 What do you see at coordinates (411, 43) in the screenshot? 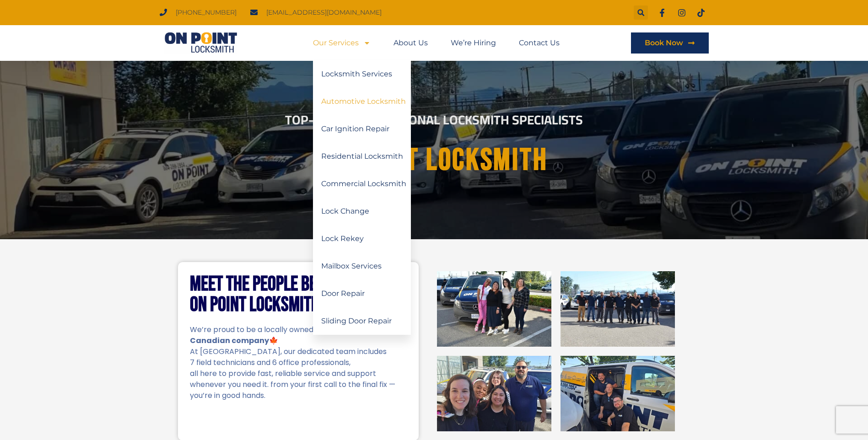
I see `a: About Us` at bounding box center [411, 43].